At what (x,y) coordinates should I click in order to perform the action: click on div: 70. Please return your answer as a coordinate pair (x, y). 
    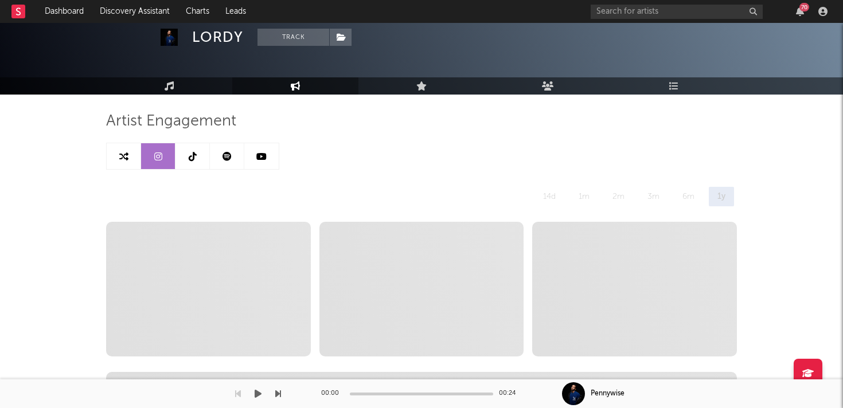
    Looking at the image, I should click on (804, 7).